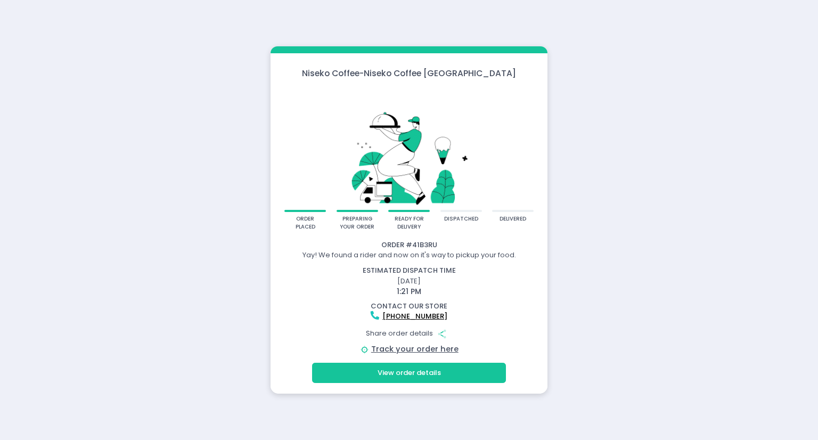 This screenshot has width=818, height=440. I want to click on span: 1:21 PM, so click(409, 291).